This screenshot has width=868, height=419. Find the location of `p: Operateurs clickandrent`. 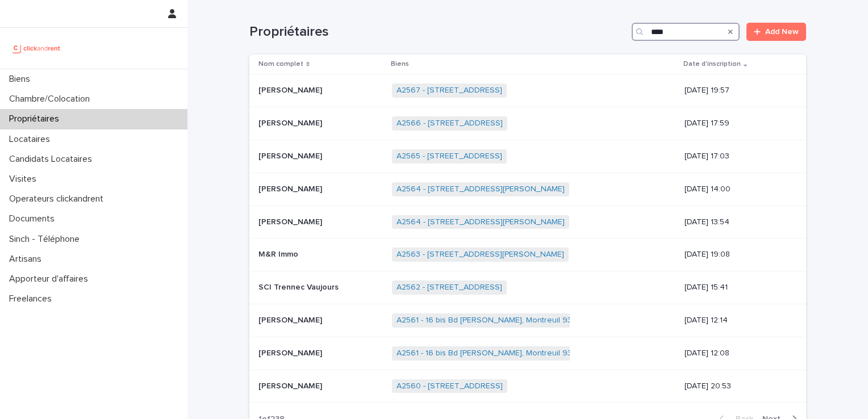

p: Operateurs clickandrent is located at coordinates (58, 199).